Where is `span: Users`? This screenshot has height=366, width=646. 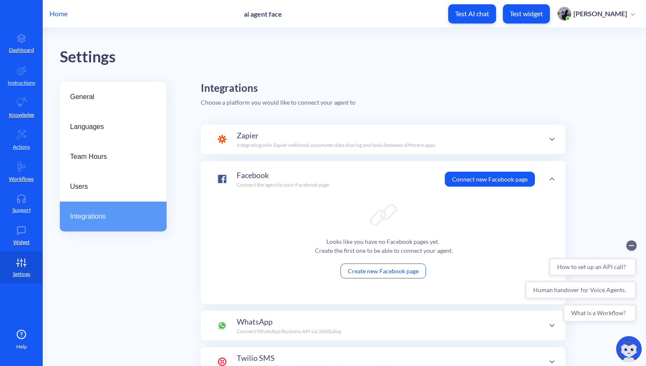
span: Users is located at coordinates (110, 187).